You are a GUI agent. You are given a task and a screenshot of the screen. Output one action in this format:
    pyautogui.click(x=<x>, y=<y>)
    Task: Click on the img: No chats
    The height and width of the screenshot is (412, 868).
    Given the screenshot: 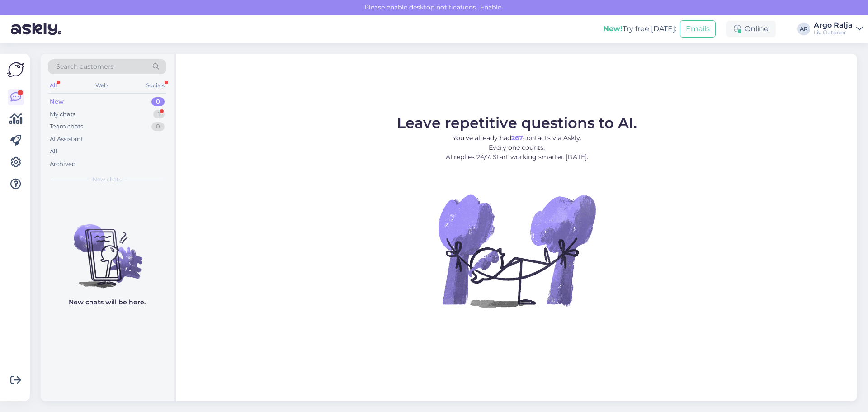 What is the action you would take?
    pyautogui.click(x=107, y=249)
    